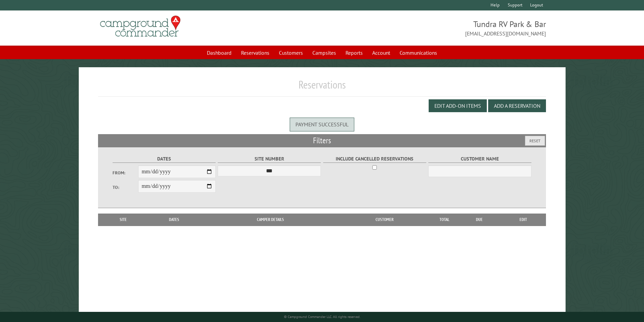  Describe the element at coordinates (535, 141) in the screenshot. I see `button: Reset` at that location.